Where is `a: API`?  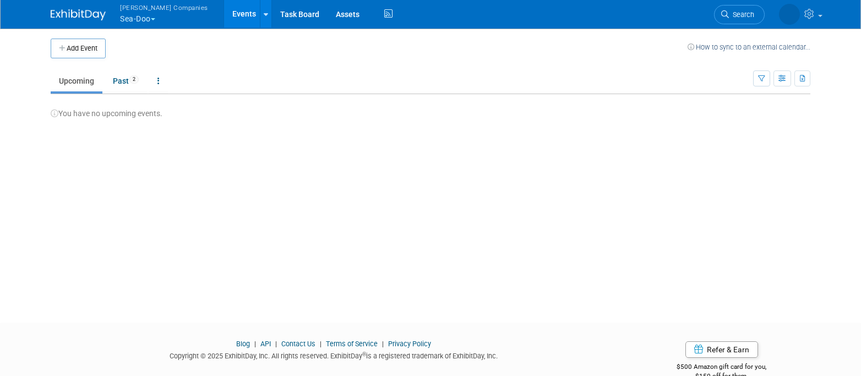 a: API is located at coordinates (265, 343).